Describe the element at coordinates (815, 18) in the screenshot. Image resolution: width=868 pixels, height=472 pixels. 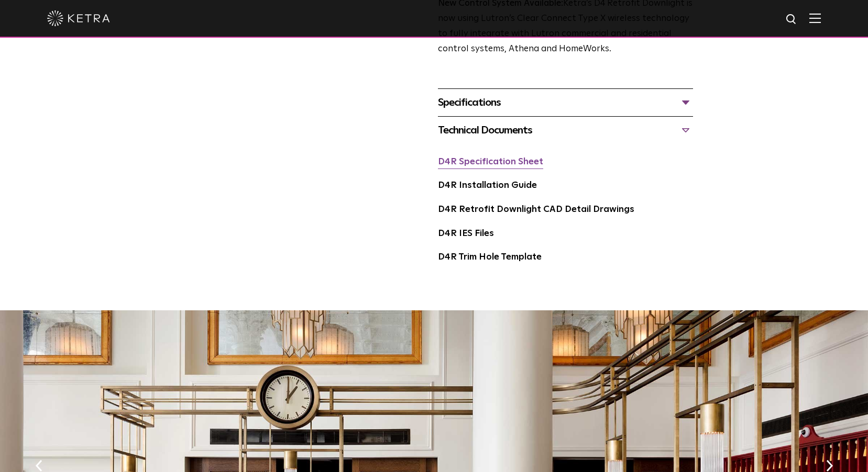
I see `img: Hamburger%20Nav.svg` at that location.